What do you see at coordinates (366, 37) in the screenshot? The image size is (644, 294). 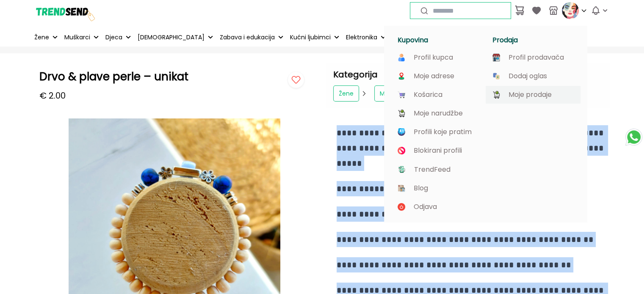 I see `button: Elektronika` at bounding box center [366, 37].